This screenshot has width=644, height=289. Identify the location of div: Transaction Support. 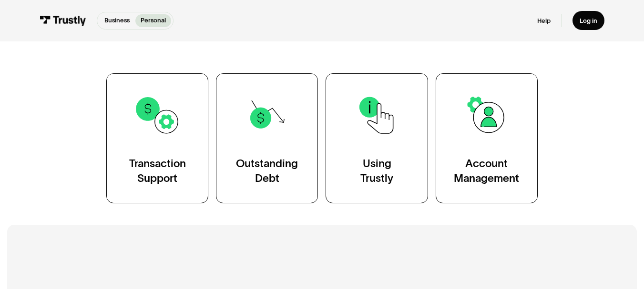
(157, 170).